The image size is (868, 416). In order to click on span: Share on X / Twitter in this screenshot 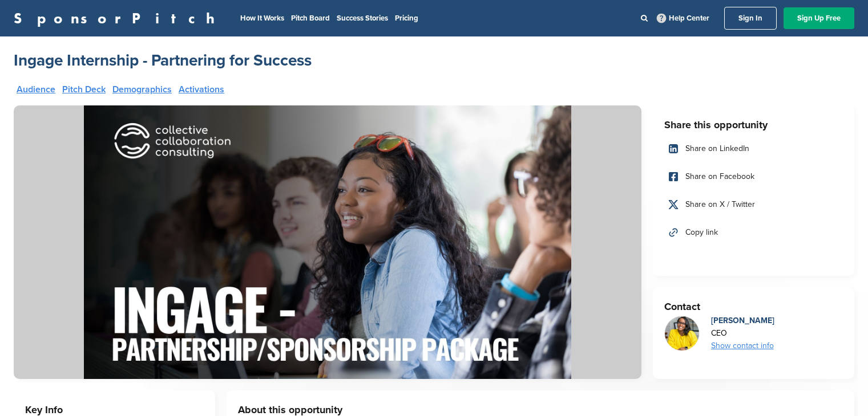, I will do `click(721, 205)`.